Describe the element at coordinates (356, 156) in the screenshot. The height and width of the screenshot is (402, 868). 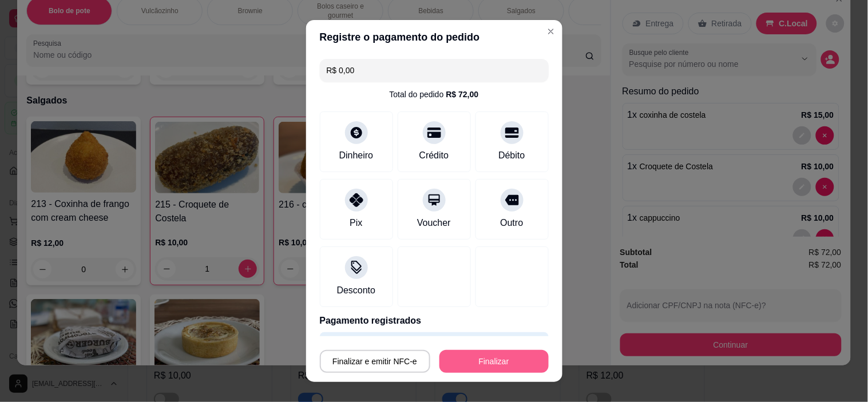
I see `div: Dinheiro` at that location.